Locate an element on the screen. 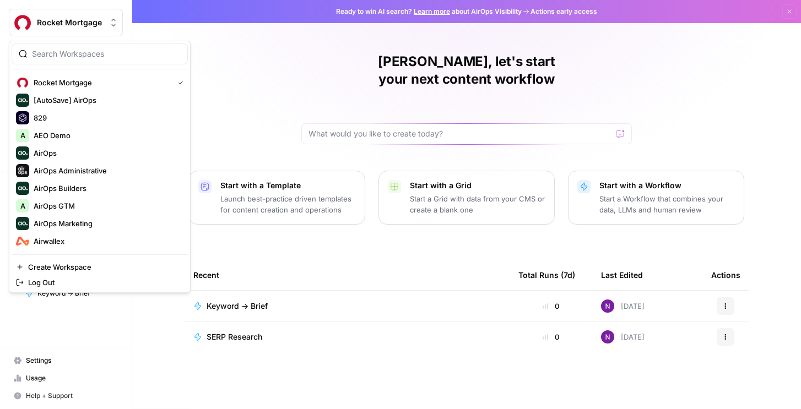 Image resolution: width=801 pixels, height=409 pixels. span: SERP Research is located at coordinates (234, 337).